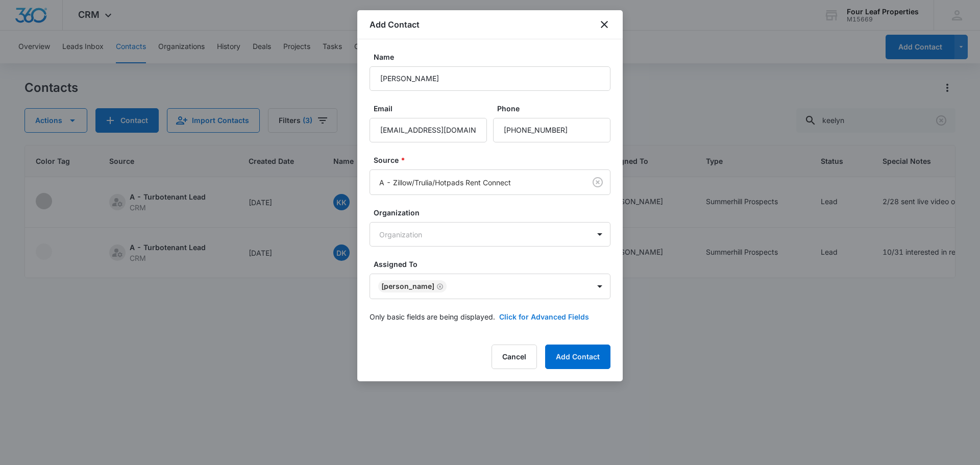 The height and width of the screenshot is (465, 980). I want to click on label: Assigned To, so click(494, 263).